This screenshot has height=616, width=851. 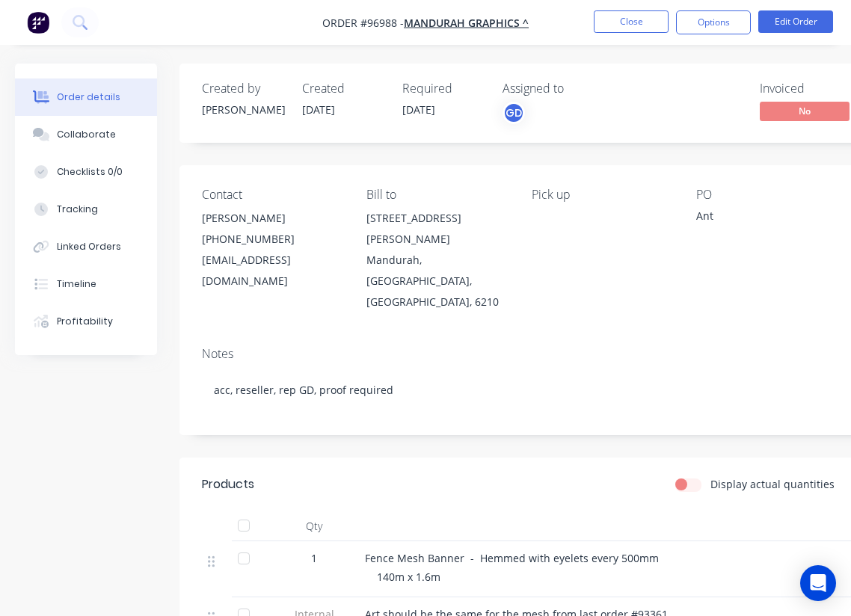 I want to click on button: Order details, so click(x=86, y=97).